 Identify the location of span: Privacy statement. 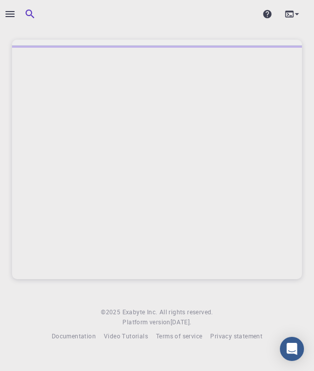
(236, 336).